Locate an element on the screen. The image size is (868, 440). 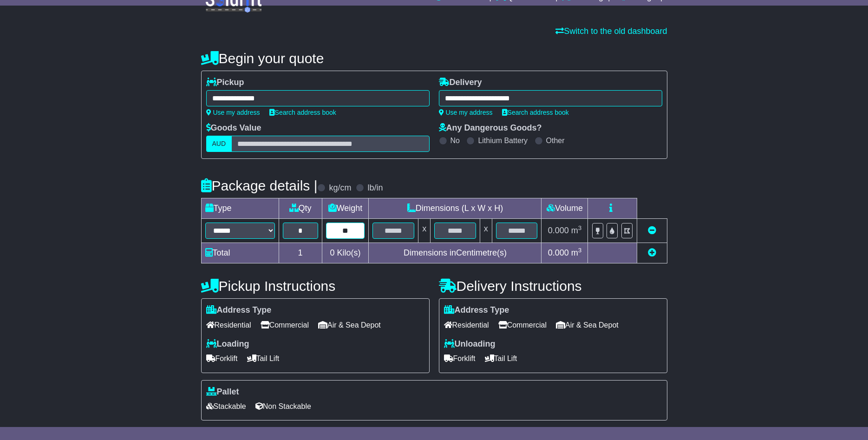
label: No is located at coordinates (456, 141).